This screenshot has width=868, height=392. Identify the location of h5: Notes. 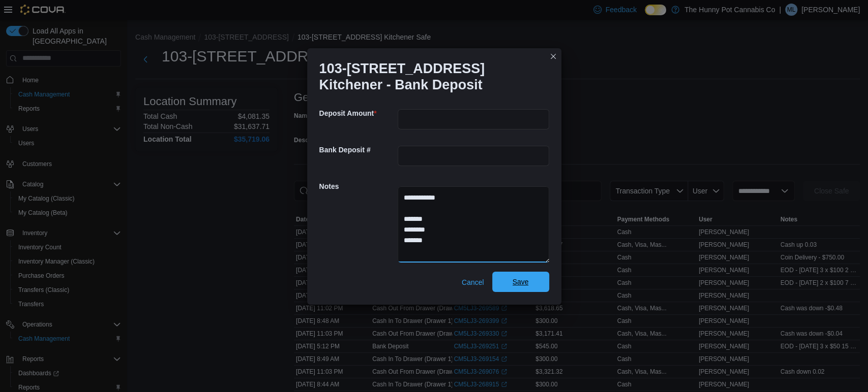
(358, 186).